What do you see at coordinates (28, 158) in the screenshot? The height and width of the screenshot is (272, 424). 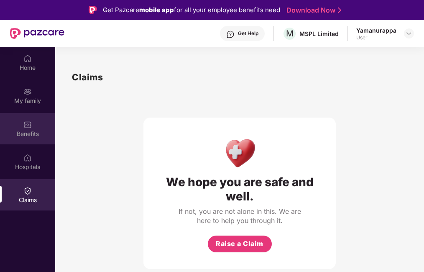 I see `img: svg+xml;base64,PHN2ZyBpZD0iSG9zcGl0YWxzIiB4bWxucz0iaHR0cDovL3d3dy53My5vcmcvMjAwMC9zdmciIHdpZHRoPS...` at bounding box center [28, 158].